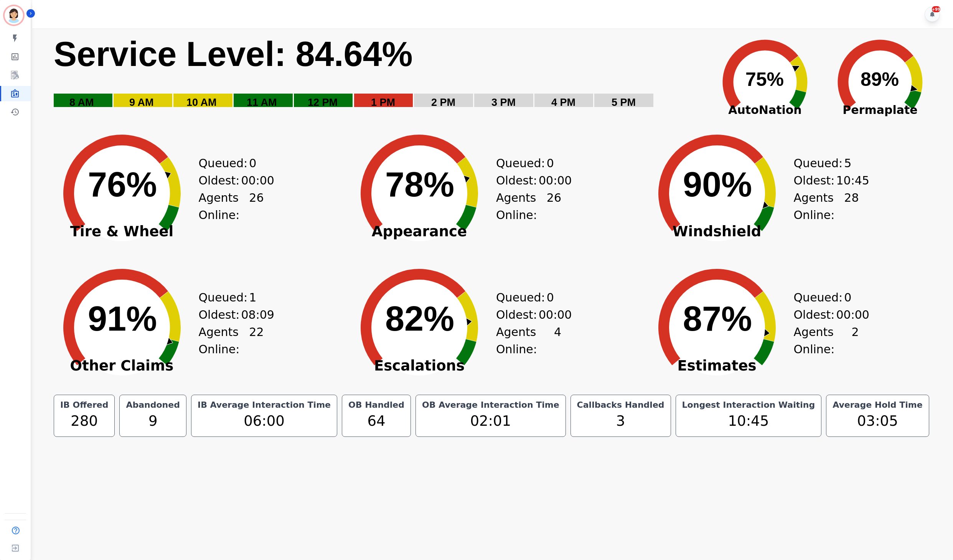 This screenshot has width=953, height=560. What do you see at coordinates (563, 103) in the screenshot?
I see `text: 4 PM` at bounding box center [563, 103].